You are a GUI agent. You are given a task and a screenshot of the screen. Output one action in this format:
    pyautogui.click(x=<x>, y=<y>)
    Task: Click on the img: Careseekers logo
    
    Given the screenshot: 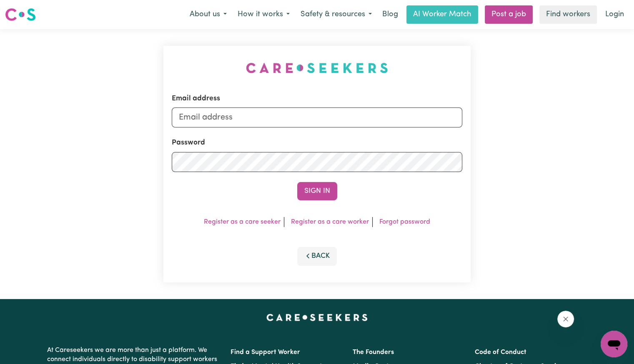 What is the action you would take?
    pyautogui.click(x=20, y=15)
    